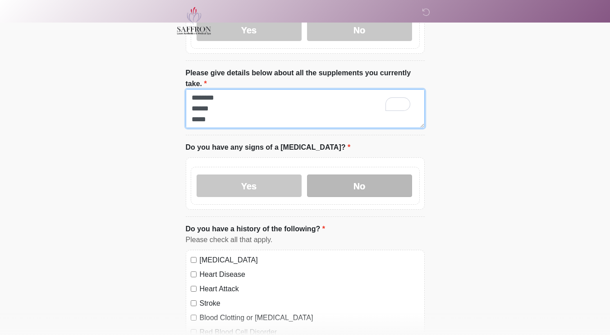 This screenshot has width=610, height=335. Describe the element at coordinates (194, 303) in the screenshot. I see `input: Stroke` at that location.